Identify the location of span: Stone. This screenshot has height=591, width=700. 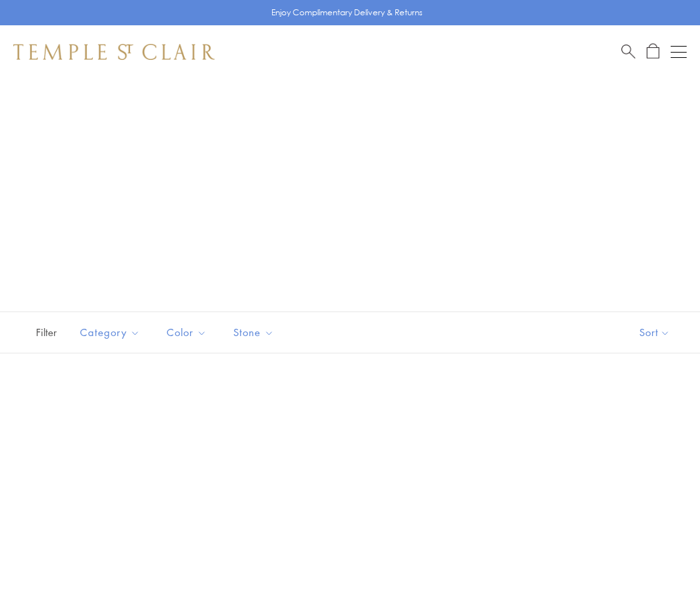
(255, 332).